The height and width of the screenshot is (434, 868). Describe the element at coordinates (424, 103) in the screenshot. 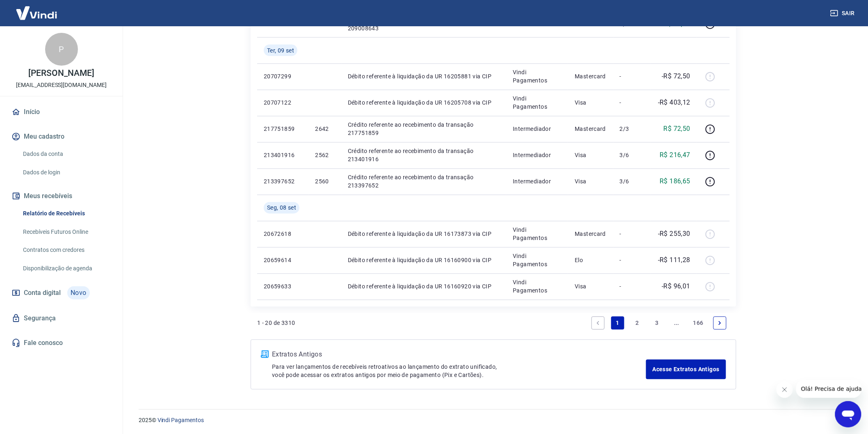

I see `p: Débito referente à liquidação da UR 16205708 via CIP` at that location.